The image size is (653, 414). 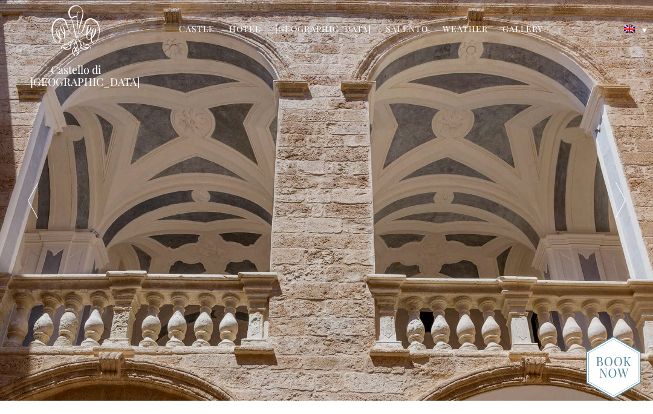 I want to click on img: Castello di Ugento, so click(x=76, y=30).